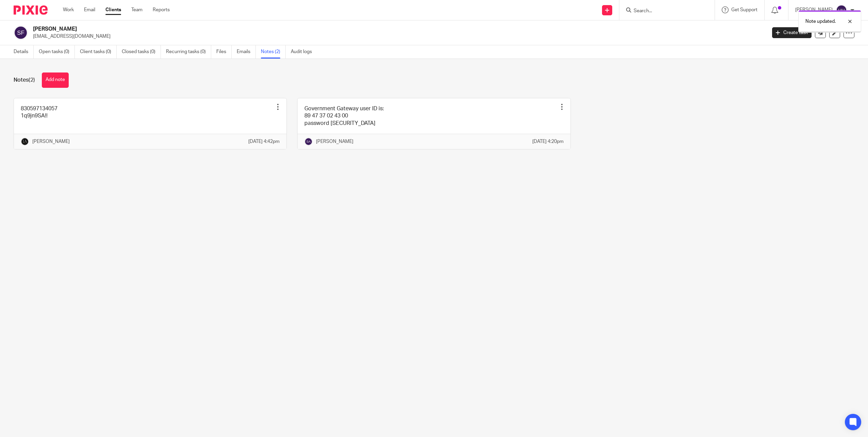 The image size is (868, 437). I want to click on a: Create task, so click(792, 33).